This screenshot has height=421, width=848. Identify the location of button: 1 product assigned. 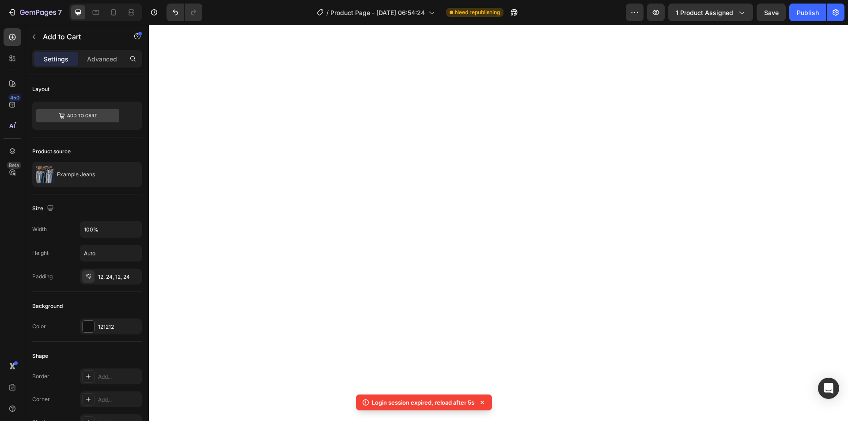
(711, 12).